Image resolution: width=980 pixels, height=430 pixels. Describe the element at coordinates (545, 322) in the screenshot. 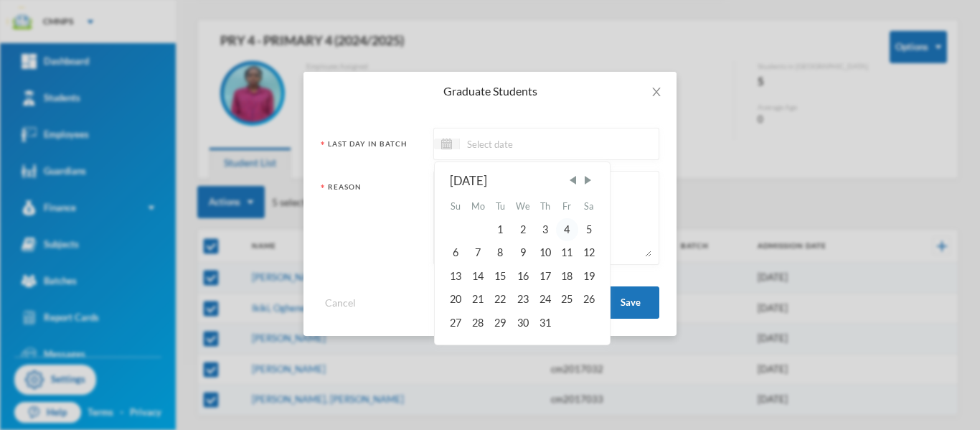

I see `div: Thu Jul 31 2025` at that location.